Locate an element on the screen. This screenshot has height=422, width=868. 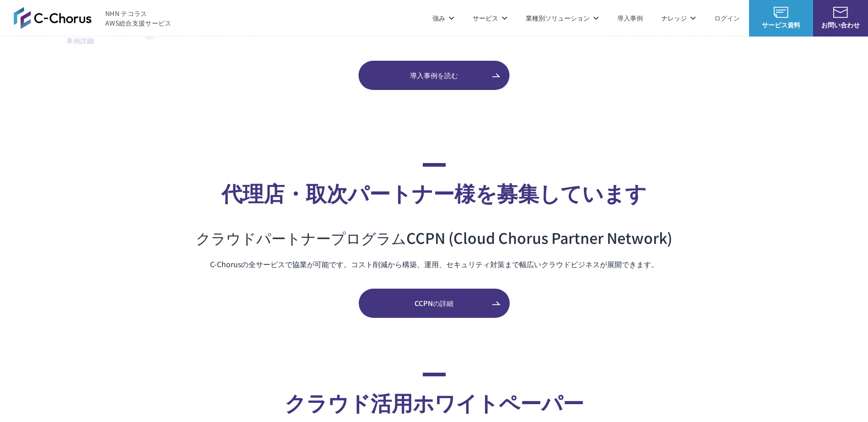
a: AWS総合支援サービス C-Chorus NHN テコラスAWS総合支援サービス is located at coordinates (92, 18).